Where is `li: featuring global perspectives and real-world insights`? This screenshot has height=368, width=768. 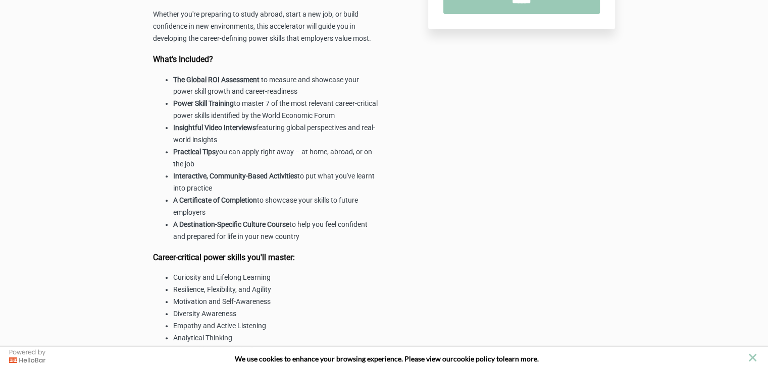 li: featuring global perspectives and real-world insights is located at coordinates (276, 134).